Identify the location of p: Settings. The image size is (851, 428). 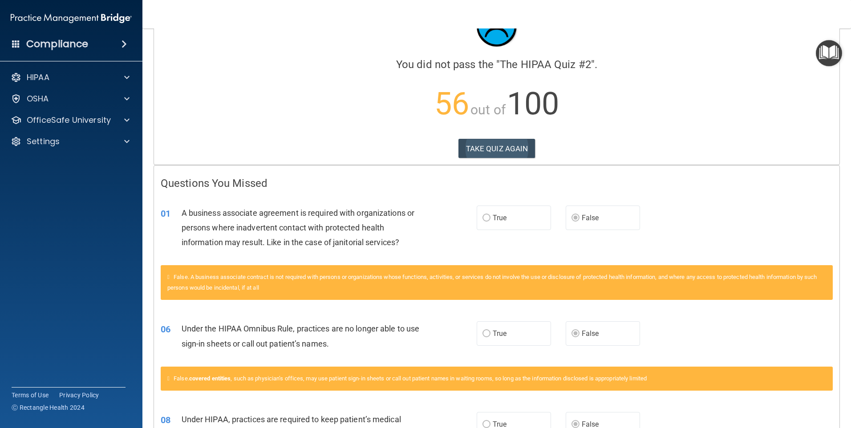
(43, 142).